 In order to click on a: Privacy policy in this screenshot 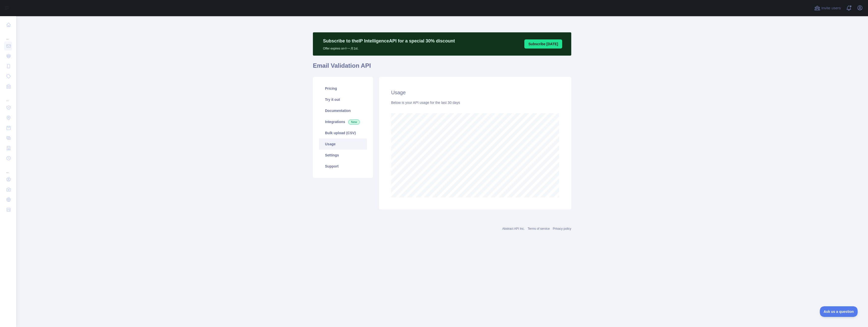, I will do `click(562, 229)`.